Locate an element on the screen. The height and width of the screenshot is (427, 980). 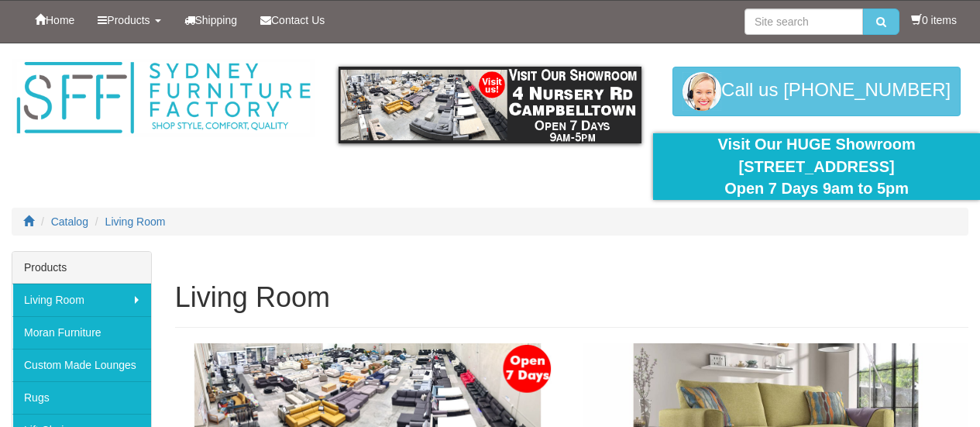
span: Contact Us is located at coordinates (298, 20).